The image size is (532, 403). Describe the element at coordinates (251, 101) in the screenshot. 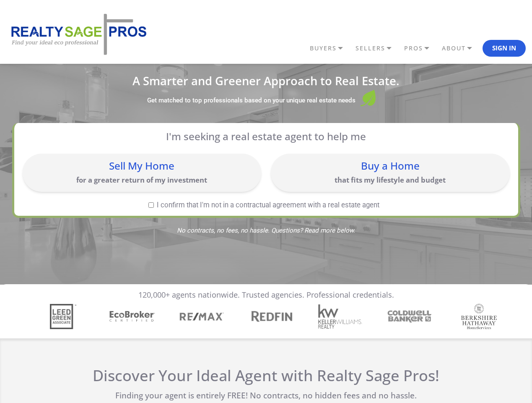

I see `label: Get matched to top professionals based on your unique real estate needs` at that location.